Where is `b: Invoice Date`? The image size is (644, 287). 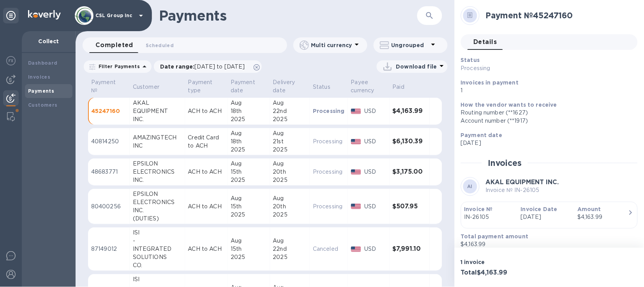
b: Invoice Date is located at coordinates (539, 209).